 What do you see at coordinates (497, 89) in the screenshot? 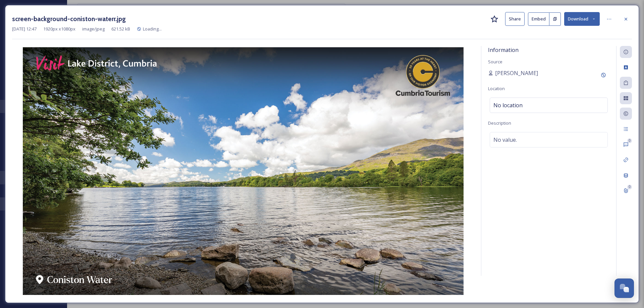
I see `span: Location` at bounding box center [497, 89].